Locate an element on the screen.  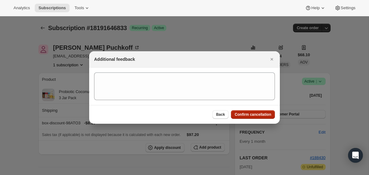
button: Tools is located at coordinates (82, 8).